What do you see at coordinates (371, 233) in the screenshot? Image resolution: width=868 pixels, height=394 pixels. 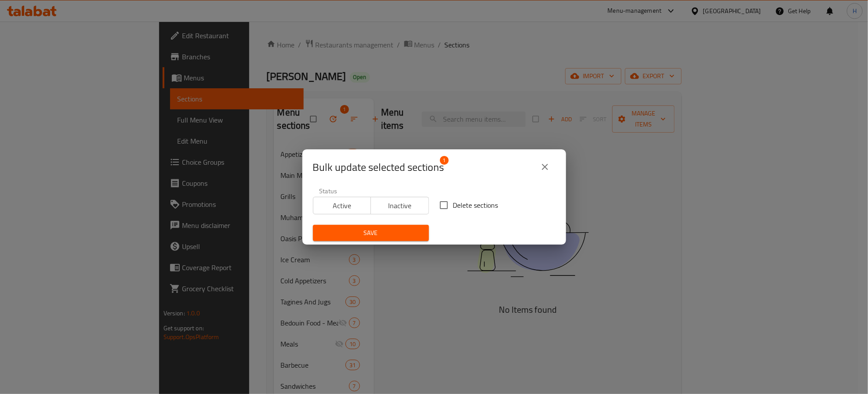 I see `button: Save` at bounding box center [371, 233].